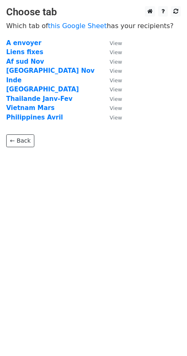  What do you see at coordinates (30, 108) in the screenshot?
I see `strong: Vietnam Mars` at bounding box center [30, 108].